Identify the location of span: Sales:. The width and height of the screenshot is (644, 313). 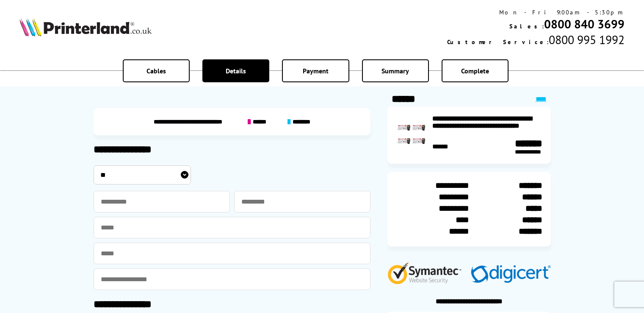
(527, 26).